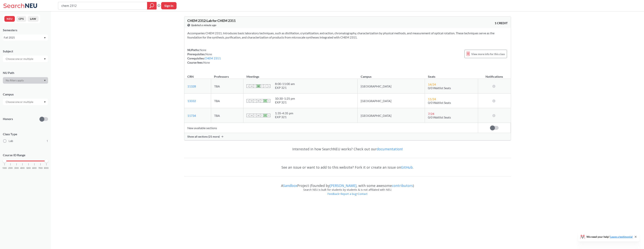 The width and height of the screenshot is (644, 249). Describe the element at coordinates (227, 75) in the screenshot. I see `th: Professors` at that location.